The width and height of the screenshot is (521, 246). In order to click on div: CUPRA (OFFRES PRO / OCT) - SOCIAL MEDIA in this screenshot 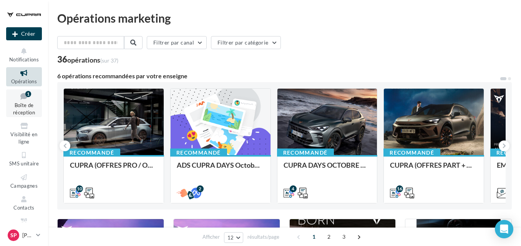, I will do `click(114, 169)`.